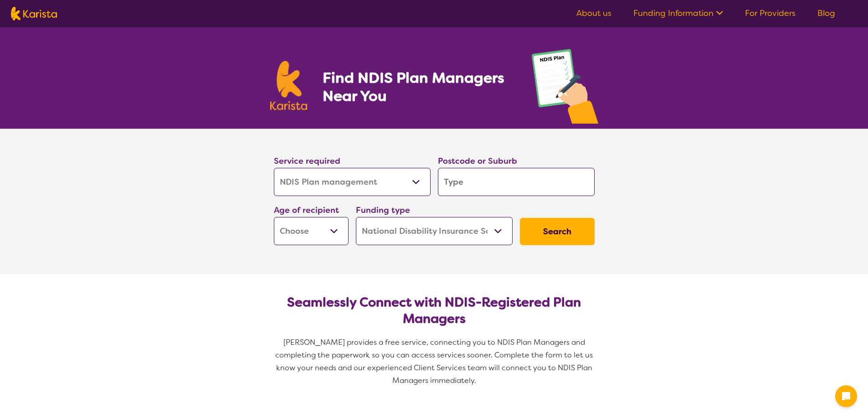 Image resolution: width=868 pixels, height=418 pixels. I want to click on a: For Providers, so click(770, 13).